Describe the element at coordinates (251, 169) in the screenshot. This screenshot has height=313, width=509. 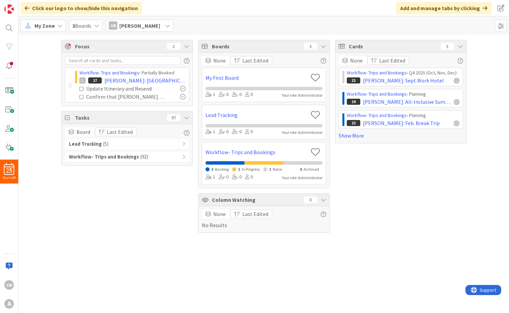
I see `span: In Progress` at that location.